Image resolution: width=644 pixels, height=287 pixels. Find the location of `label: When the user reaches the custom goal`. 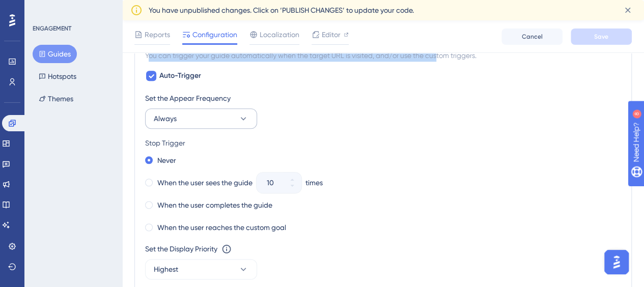

label: When the user reaches the custom goal is located at coordinates (222, 227).